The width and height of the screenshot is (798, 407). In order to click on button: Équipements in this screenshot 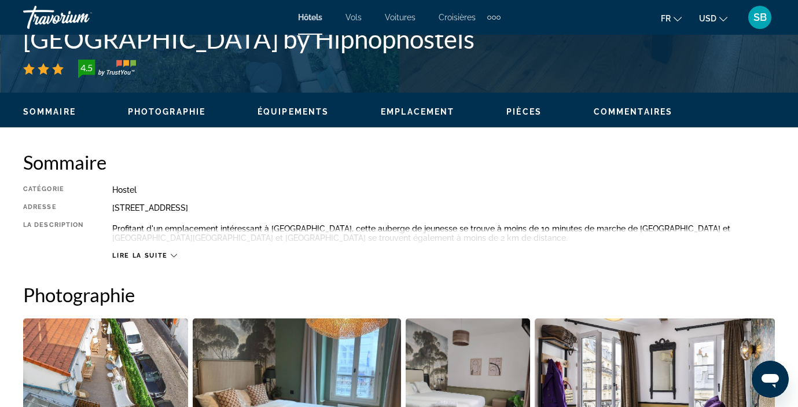, I will do `click(293, 112)`.